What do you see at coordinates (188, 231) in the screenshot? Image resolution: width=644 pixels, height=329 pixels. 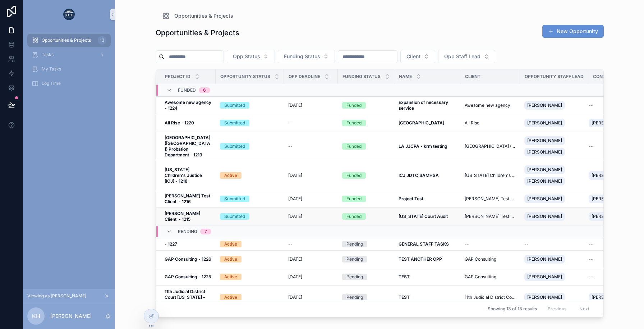 I see `span: Pending` at bounding box center [188, 231].